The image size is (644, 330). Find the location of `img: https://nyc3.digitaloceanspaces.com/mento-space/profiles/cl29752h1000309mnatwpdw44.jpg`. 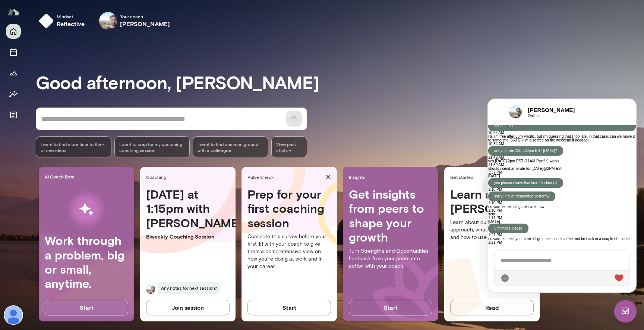

img: https://nyc3.digitaloceanspaces.com/mento-space/profiles/cl29752h1000309mnatwpdw44.jpg is located at coordinates (27, 12).